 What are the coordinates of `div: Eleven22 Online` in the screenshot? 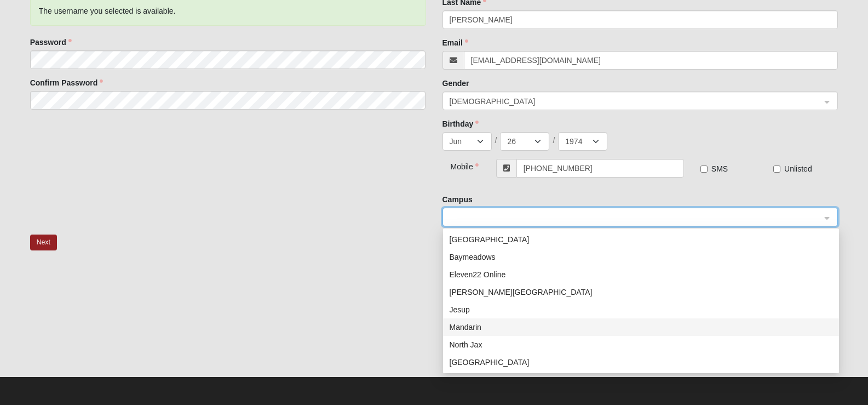 It's located at (641, 275).